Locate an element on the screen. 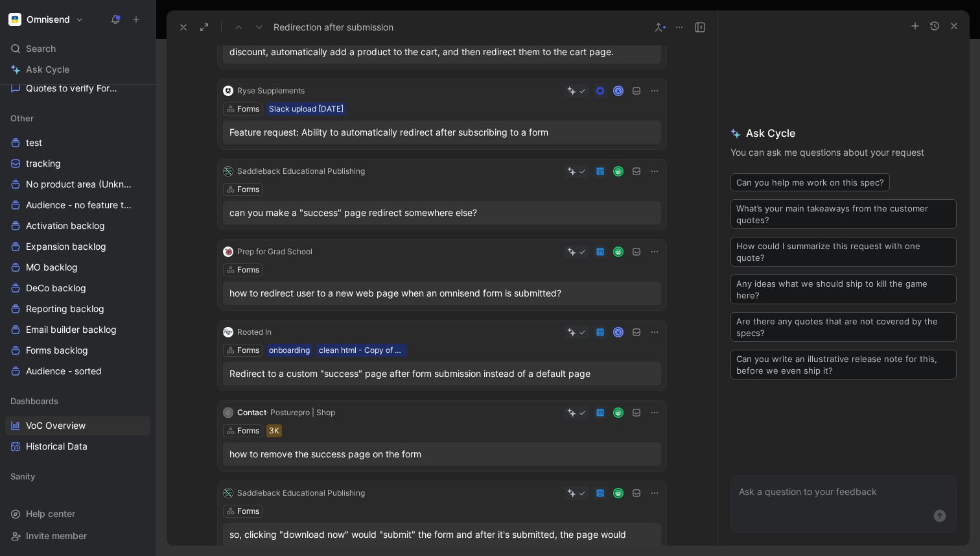 The image size is (980, 556). a: Ask Cycle is located at coordinates (77, 69).